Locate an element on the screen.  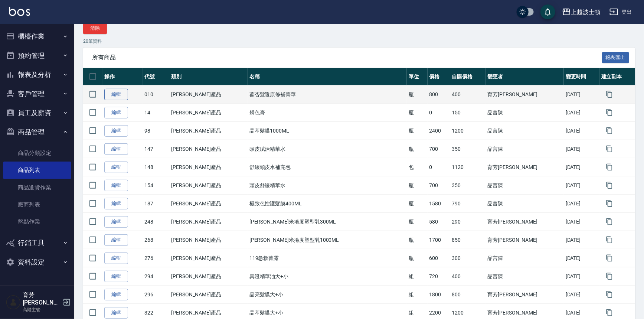
td: 150 is located at coordinates (468, 112).